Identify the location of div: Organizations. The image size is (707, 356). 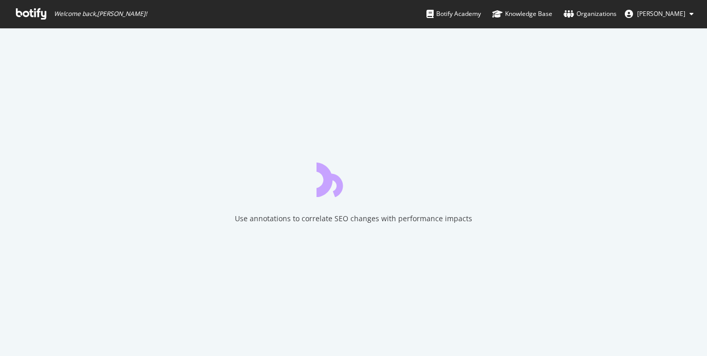
(590, 14).